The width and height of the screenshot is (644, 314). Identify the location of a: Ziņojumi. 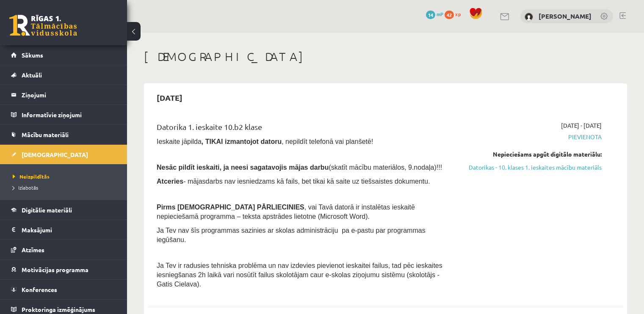
(64, 95).